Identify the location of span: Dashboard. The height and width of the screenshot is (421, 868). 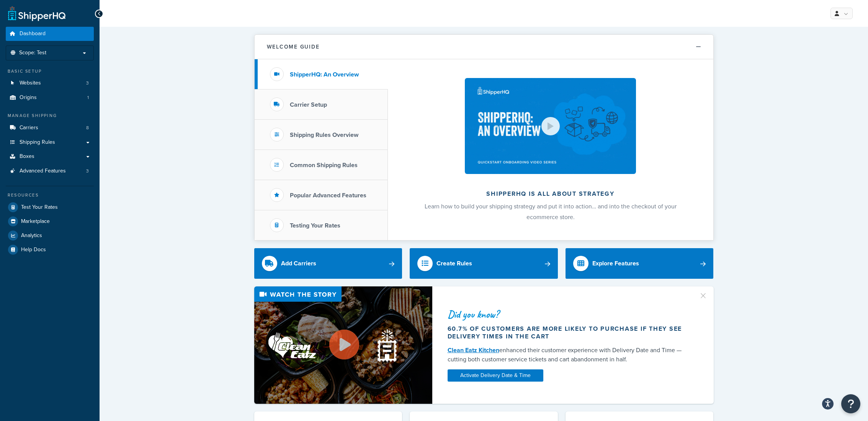
(32, 34).